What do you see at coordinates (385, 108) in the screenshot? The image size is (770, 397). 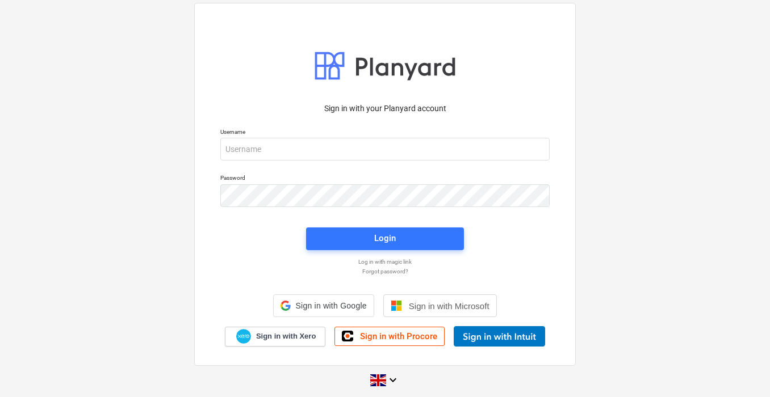 I see `p: Sign in with your Planyard account` at bounding box center [385, 108].